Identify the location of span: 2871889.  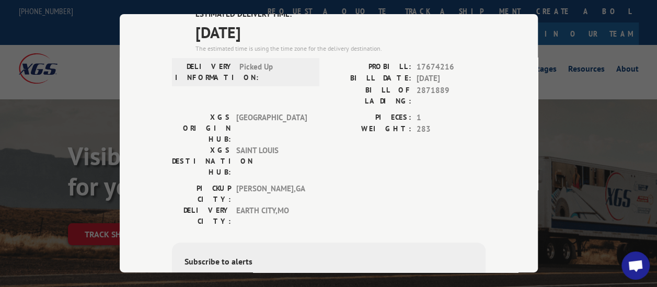
(451, 96).